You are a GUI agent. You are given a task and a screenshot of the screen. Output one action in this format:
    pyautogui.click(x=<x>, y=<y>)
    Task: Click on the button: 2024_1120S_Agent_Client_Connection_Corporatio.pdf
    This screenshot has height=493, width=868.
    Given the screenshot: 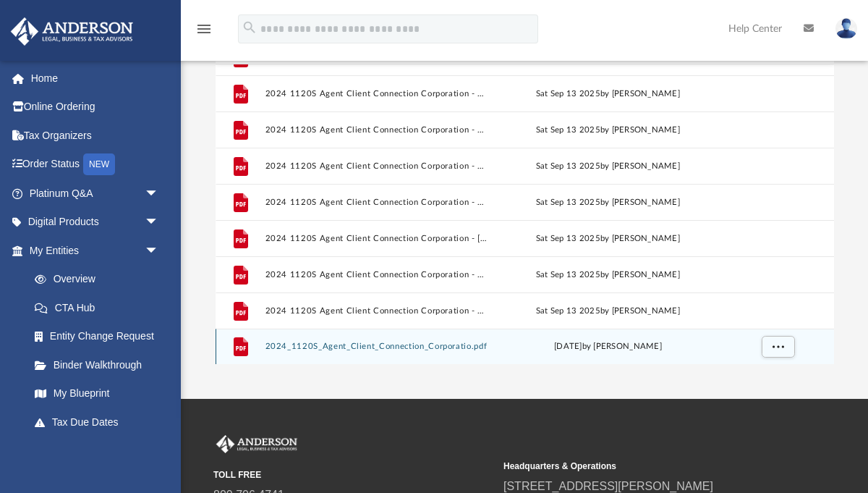 What is the action you would take?
    pyautogui.click(x=377, y=346)
    